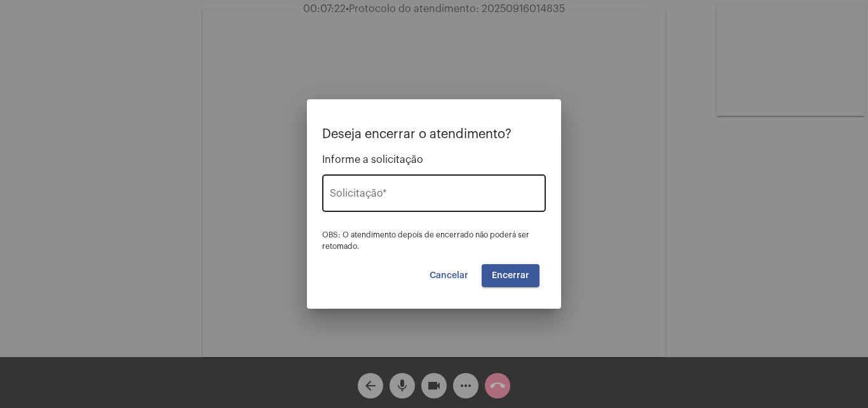  I want to click on span: Cancelar, so click(449, 275).